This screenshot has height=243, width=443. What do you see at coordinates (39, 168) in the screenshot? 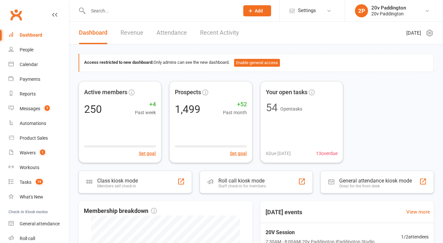
I see `a: Workouts` at bounding box center [39, 168].